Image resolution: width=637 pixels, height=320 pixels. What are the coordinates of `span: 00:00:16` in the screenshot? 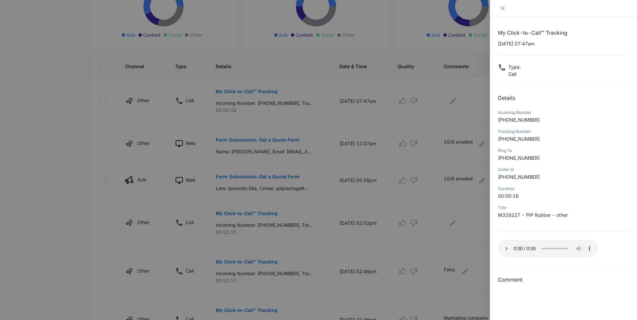 It's located at (508, 196).